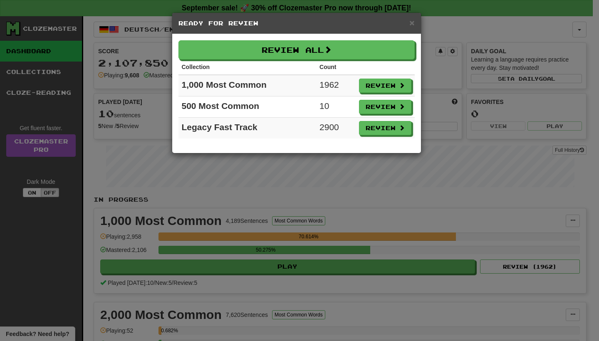 The image size is (599, 341). I want to click on td: 10, so click(336, 107).